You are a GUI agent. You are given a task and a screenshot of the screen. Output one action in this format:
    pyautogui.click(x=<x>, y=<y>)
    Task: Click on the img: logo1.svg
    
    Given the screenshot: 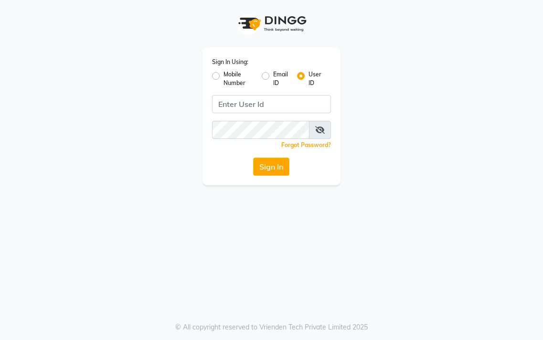 What is the action you would take?
    pyautogui.click(x=271, y=23)
    